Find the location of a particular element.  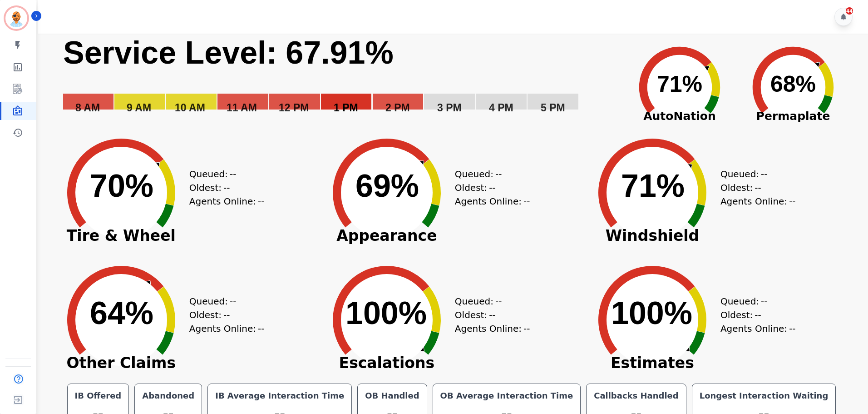

div: Callbacks Handled is located at coordinates (636, 396).